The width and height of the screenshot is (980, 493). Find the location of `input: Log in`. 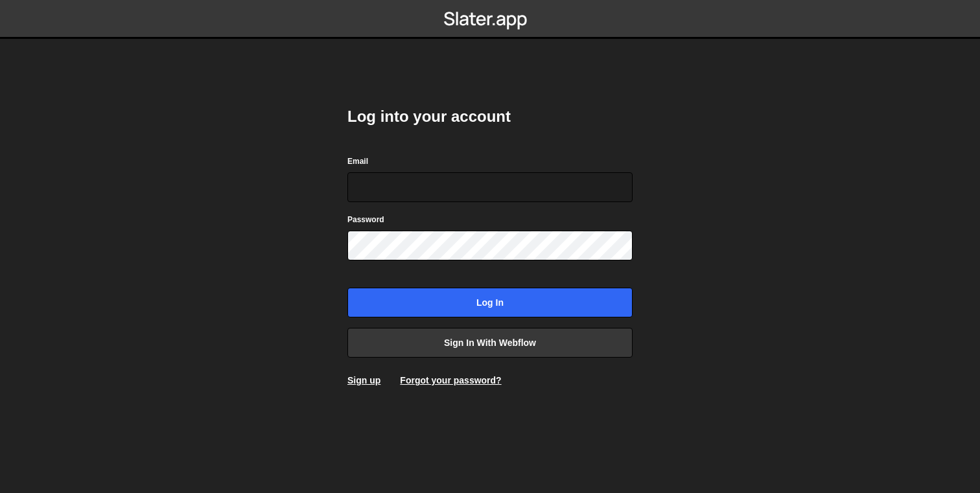

input: Log in is located at coordinates (490, 303).